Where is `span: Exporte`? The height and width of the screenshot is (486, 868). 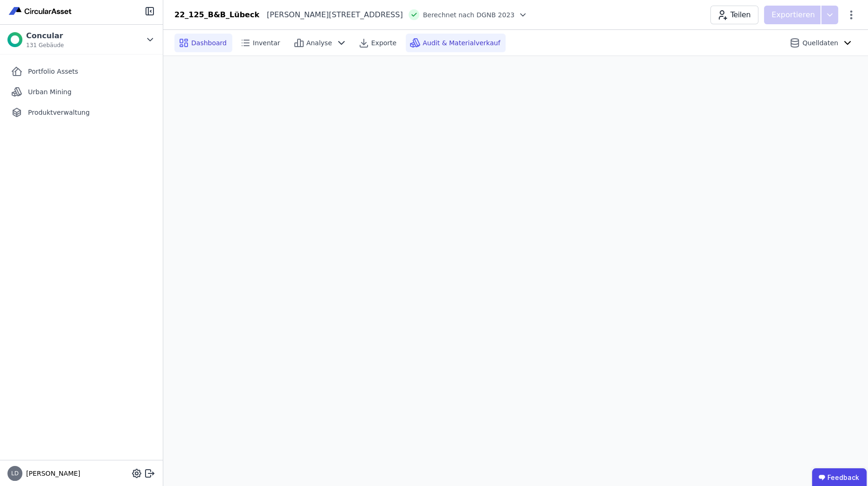 span: Exporte is located at coordinates (384, 43).